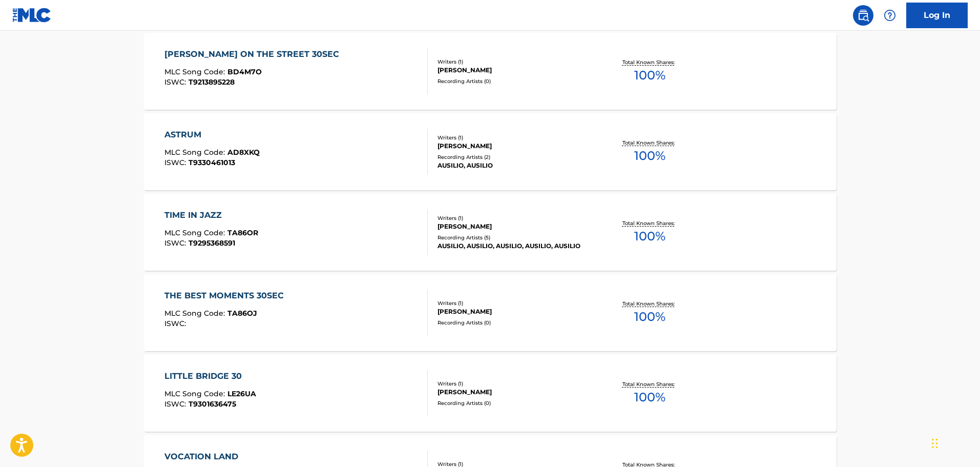 This screenshot has height=467, width=980. What do you see at coordinates (210, 376) in the screenshot?
I see `div: LITTLE BRIDGE 30` at bounding box center [210, 376].